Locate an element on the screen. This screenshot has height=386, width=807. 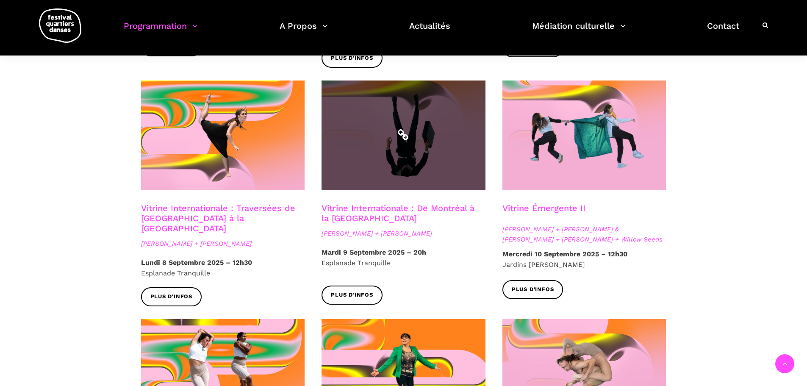
a: Vitrine Émergente II is located at coordinates (544, 208).